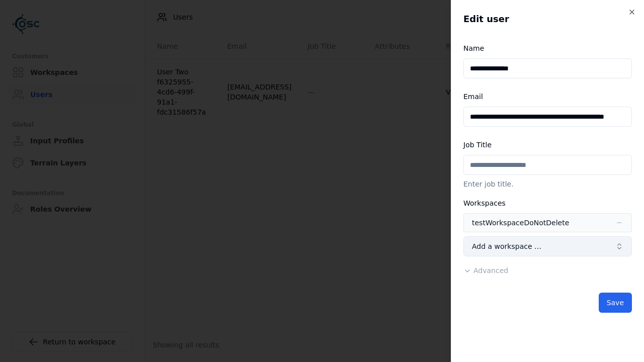 The width and height of the screenshot is (644, 362). What do you see at coordinates (486, 271) in the screenshot?
I see `button: Advanced` at bounding box center [486, 271].